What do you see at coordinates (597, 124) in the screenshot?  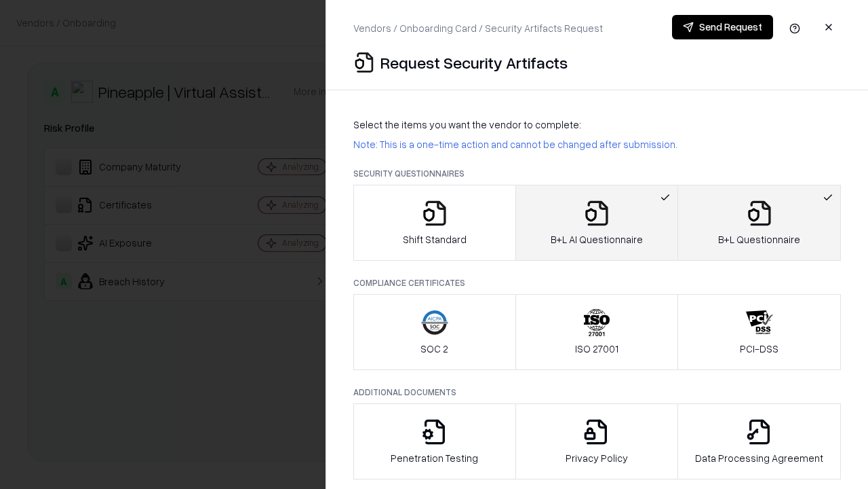 I see `p: Select the items you want the vendor to complete:` at bounding box center [597, 124].